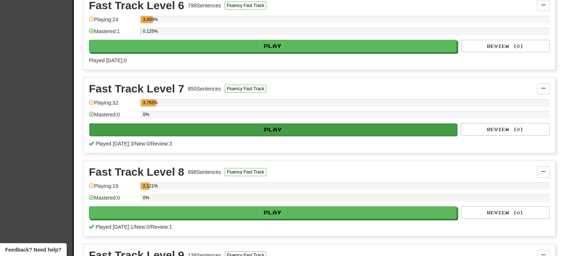  I want to click on div: 3.008%, so click(147, 20).